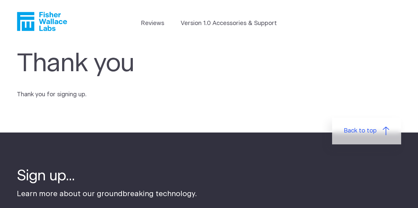  I want to click on a: Version 1.0 Accessories & Support, so click(228, 23).